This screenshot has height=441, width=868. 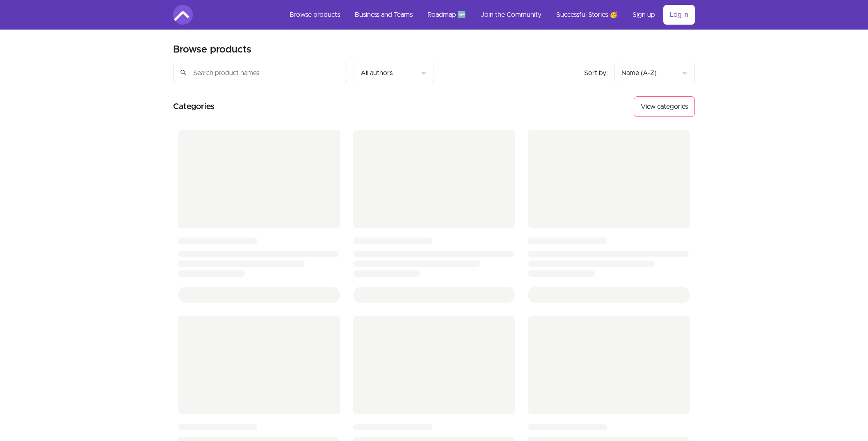 I want to click on a: Log in, so click(x=679, y=14).